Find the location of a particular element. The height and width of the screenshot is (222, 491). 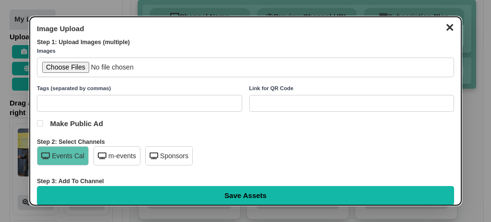

label: Link for QR Code is located at coordinates (352, 89).